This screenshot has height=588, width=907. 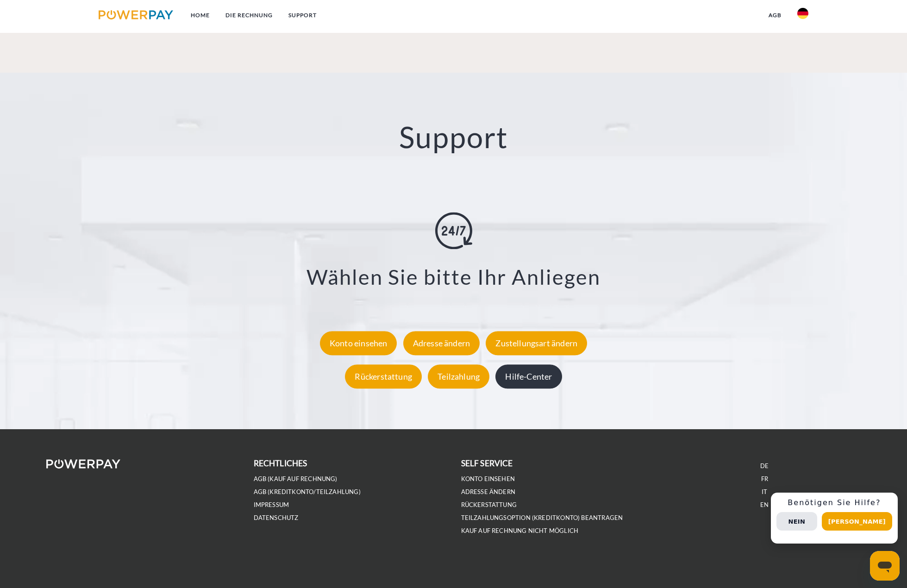 I want to click on a: AGB (Kauf auf Rechnung), so click(x=296, y=479).